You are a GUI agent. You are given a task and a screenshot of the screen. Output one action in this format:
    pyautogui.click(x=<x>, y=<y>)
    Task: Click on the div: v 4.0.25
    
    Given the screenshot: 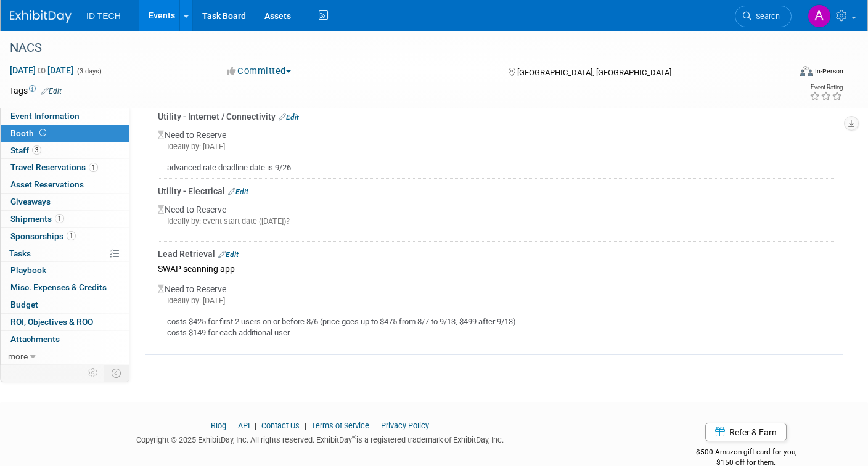 What is the action you would take?
    pyautogui.click(x=48, y=25)
    